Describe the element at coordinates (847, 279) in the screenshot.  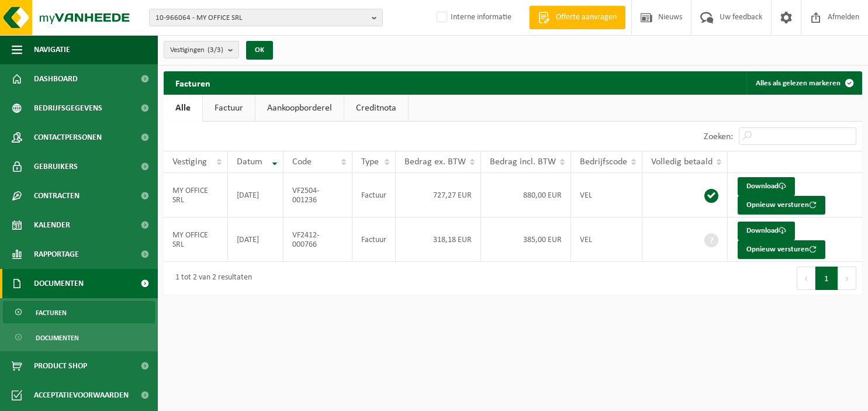
I see `button: Next` at that location.